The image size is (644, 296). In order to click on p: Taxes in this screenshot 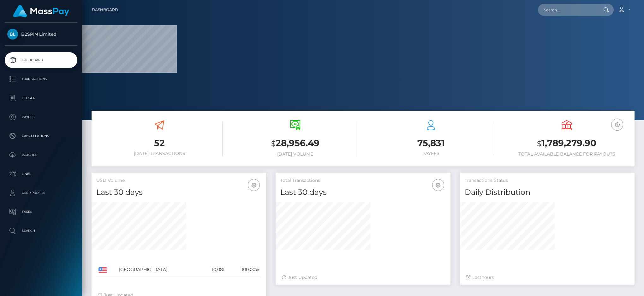, I will do `click(41, 212)`.